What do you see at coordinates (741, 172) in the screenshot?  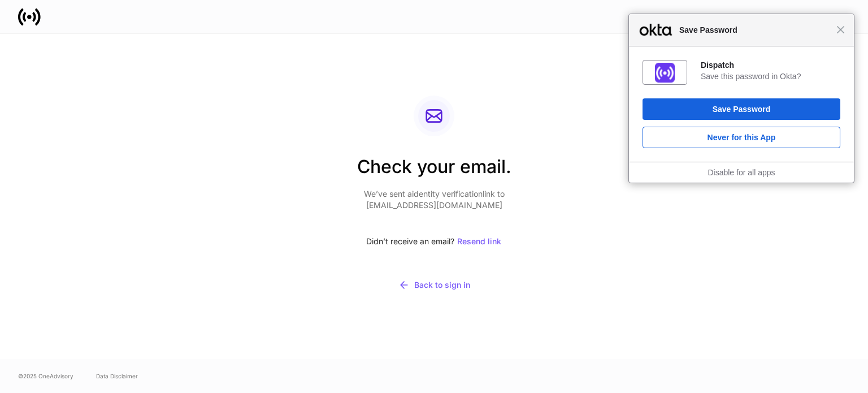 I see `a: Disable for all apps` at bounding box center [741, 172].